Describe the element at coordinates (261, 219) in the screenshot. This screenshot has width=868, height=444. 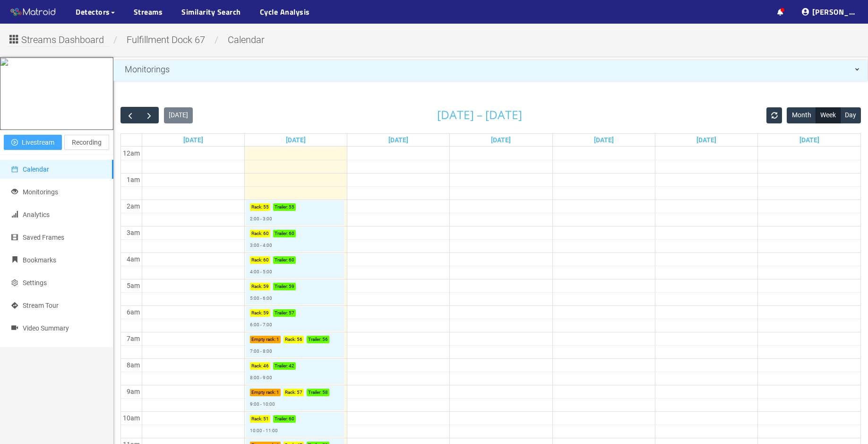
I see `p: 2:00 - 3:00` at that location.